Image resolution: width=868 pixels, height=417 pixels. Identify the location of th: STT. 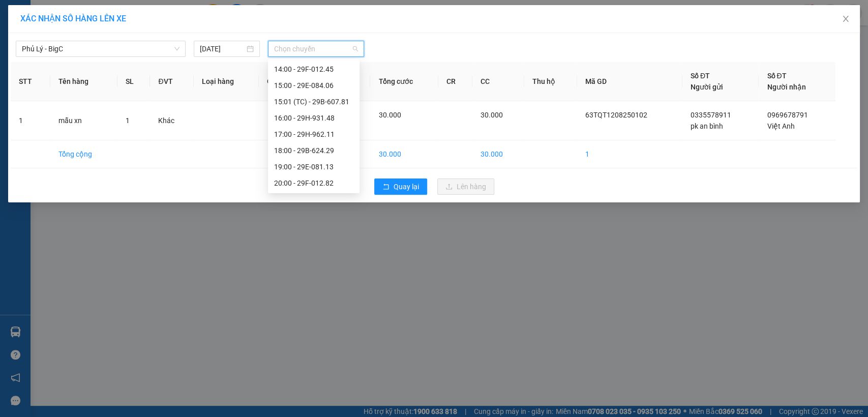
(30, 81).